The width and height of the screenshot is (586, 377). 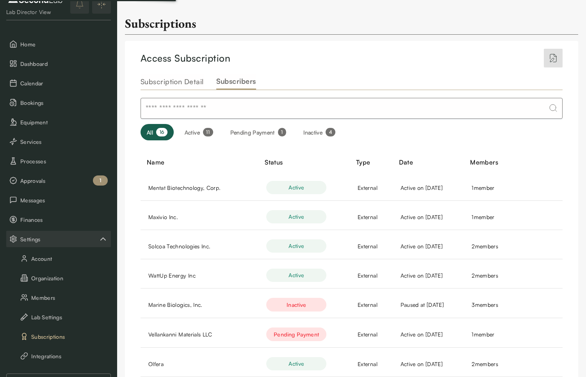 What do you see at coordinates (185, 59) in the screenshot?
I see `h4: Access Subscription` at bounding box center [185, 59].